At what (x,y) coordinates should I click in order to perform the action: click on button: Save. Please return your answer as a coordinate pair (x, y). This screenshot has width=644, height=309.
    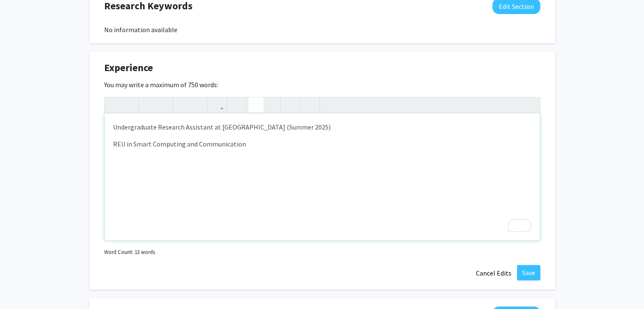
    Looking at the image, I should click on (528, 273).